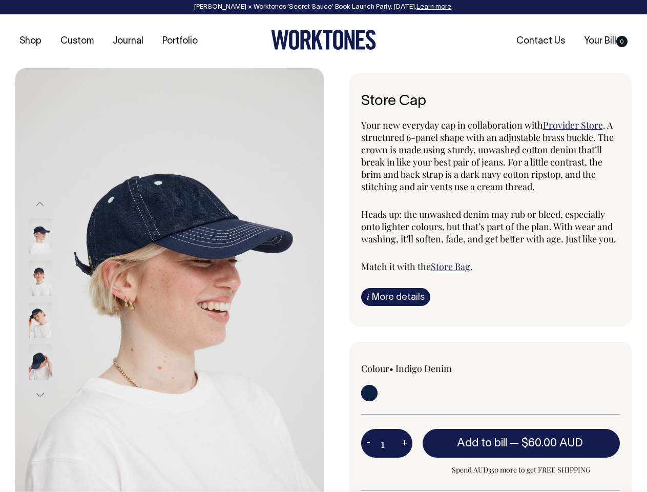  Describe the element at coordinates (491, 101) in the screenshot. I see `h6: Store Cap` at that location.